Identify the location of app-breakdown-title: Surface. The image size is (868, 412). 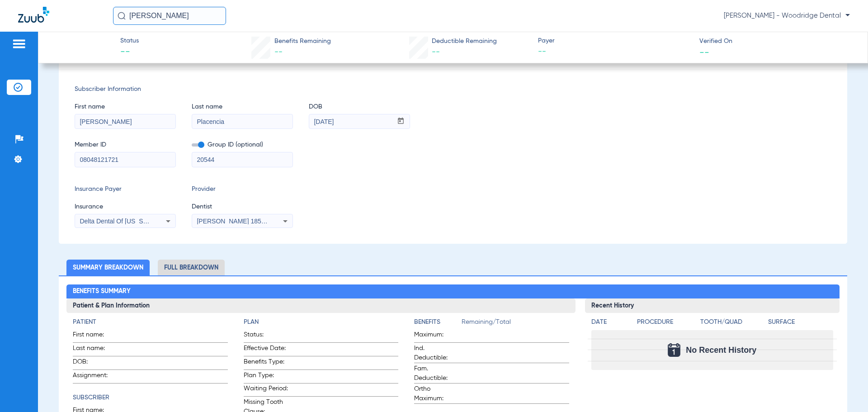
(800, 323).